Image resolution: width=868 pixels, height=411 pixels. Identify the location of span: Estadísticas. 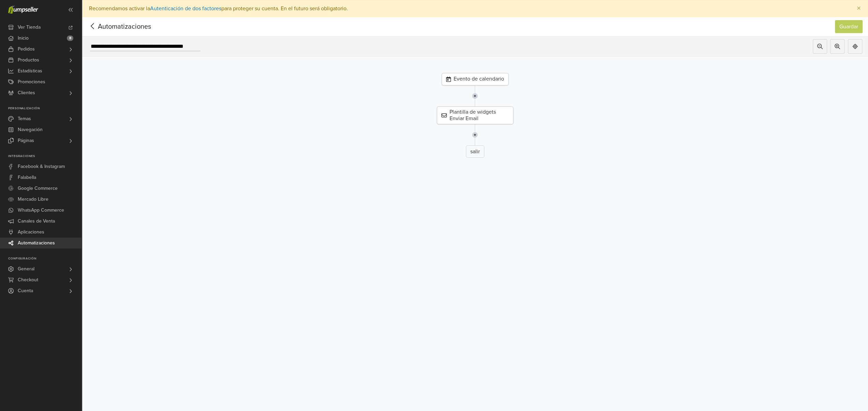
(30, 71).